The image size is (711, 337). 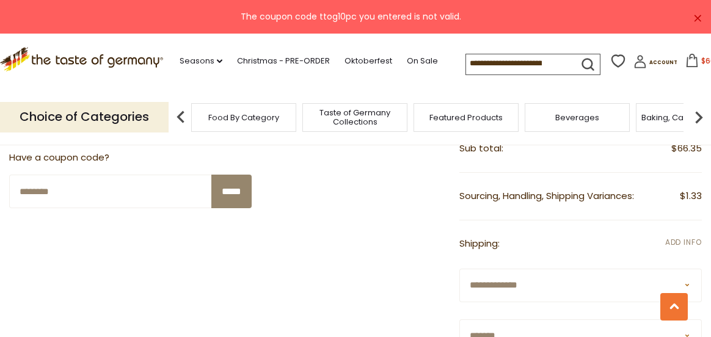 What do you see at coordinates (687, 149) in the screenshot?
I see `span: $66.35` at bounding box center [687, 149].